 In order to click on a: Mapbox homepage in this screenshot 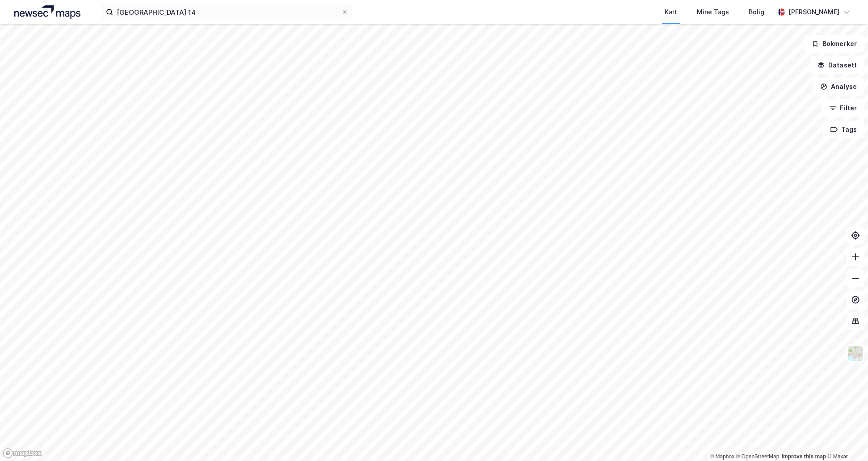, I will do `click(22, 453)`.